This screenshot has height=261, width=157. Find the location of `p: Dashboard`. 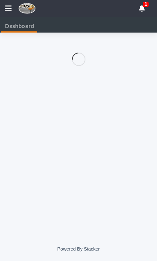

p: Dashboard is located at coordinates (19, 23).